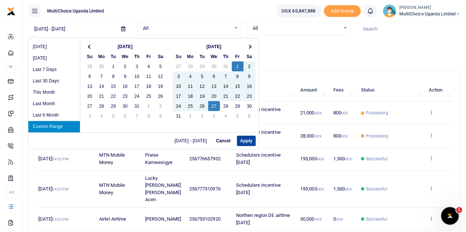 This screenshot has width=466, height=232. I want to click on td: 27, so click(179, 66).